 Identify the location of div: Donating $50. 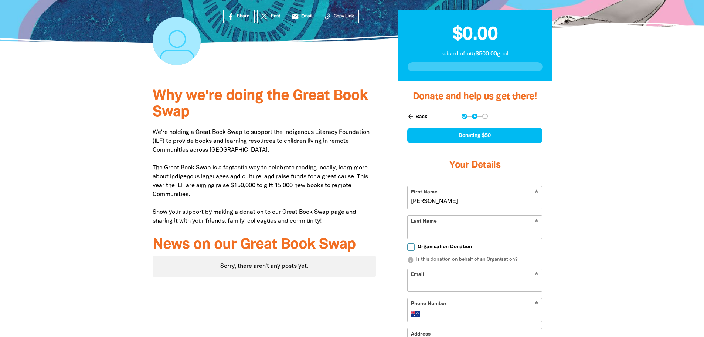
(475, 135).